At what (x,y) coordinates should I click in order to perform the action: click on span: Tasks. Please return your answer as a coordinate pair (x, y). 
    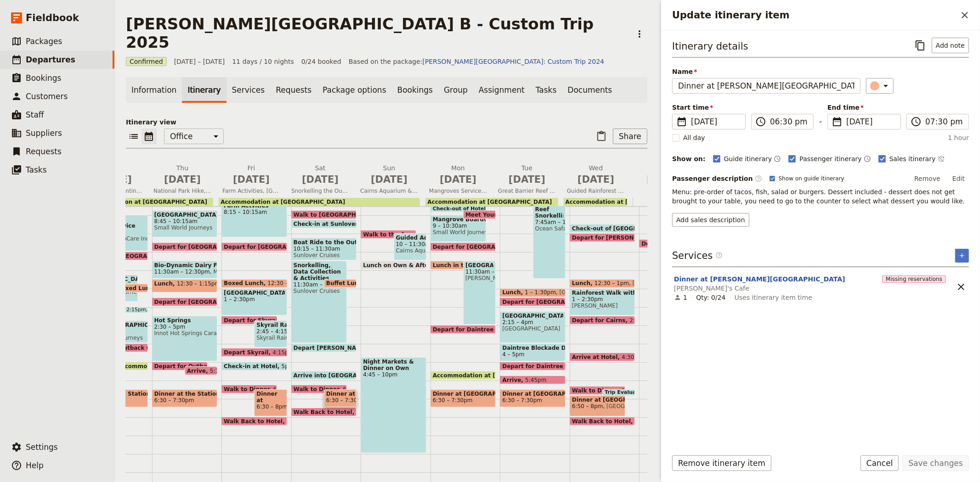
    Looking at the image, I should click on (37, 170).